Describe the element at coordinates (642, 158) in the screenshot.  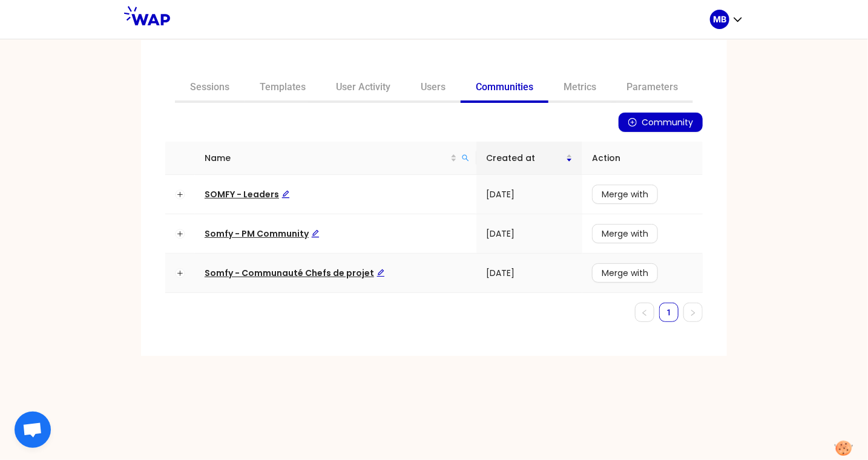
I see `th: Action` at that location.